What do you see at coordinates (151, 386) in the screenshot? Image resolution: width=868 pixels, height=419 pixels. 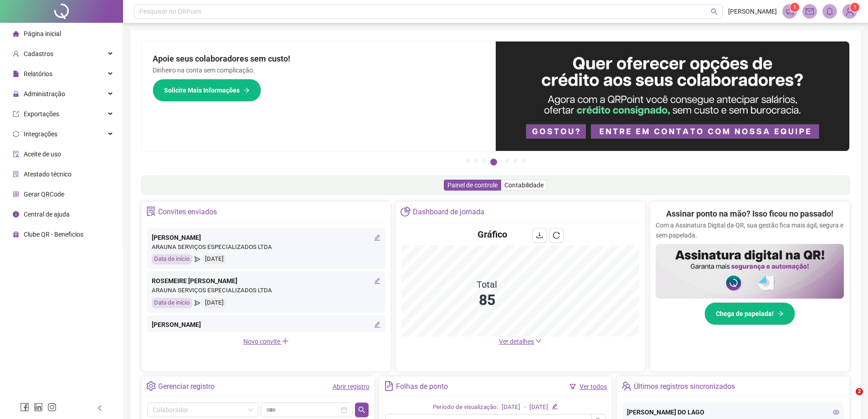 I see `span: setting` at bounding box center [151, 386].